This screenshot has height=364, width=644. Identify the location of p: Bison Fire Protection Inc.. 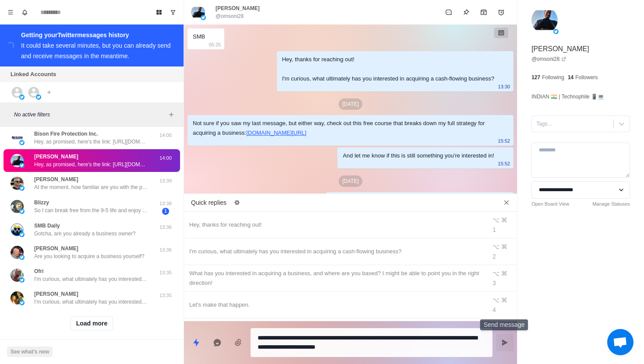
(66, 134).